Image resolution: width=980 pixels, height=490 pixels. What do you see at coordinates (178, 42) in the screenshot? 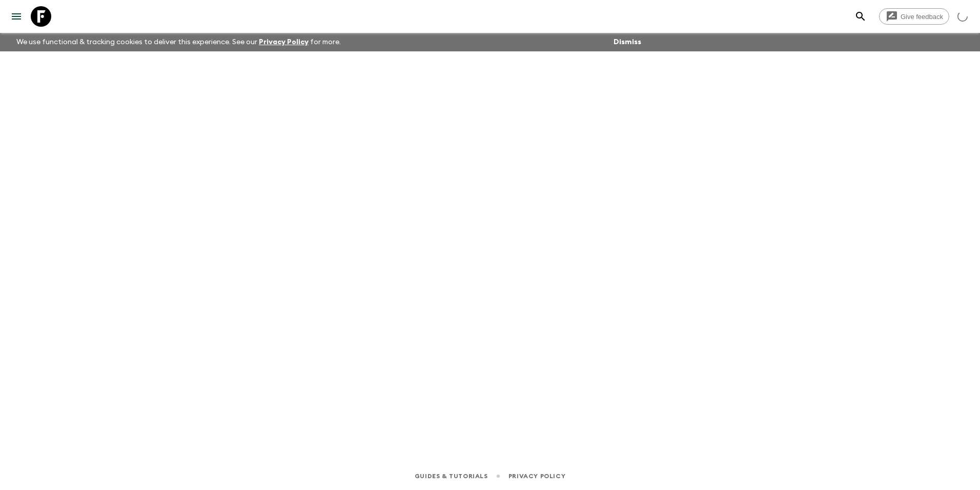
I see `p: We use functional & tracking cookies to deliver this experience. See our for more.` at bounding box center [178, 42].